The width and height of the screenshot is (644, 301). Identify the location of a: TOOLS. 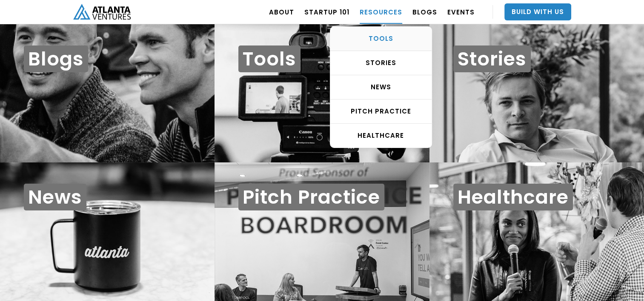
(381, 39).